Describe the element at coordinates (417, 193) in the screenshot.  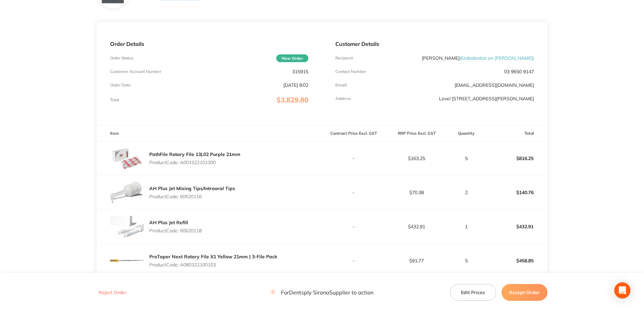
I see `p: $70.38` at that location.